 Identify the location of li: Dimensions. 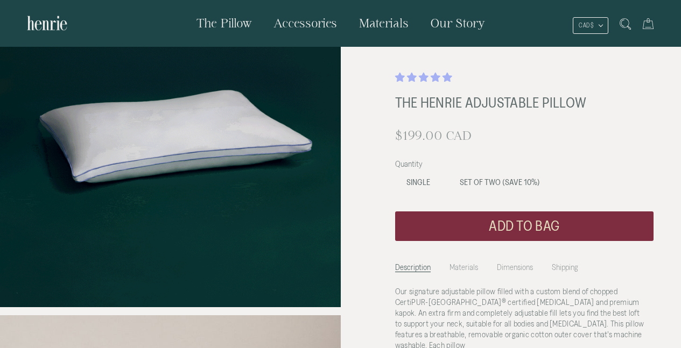
(515, 265).